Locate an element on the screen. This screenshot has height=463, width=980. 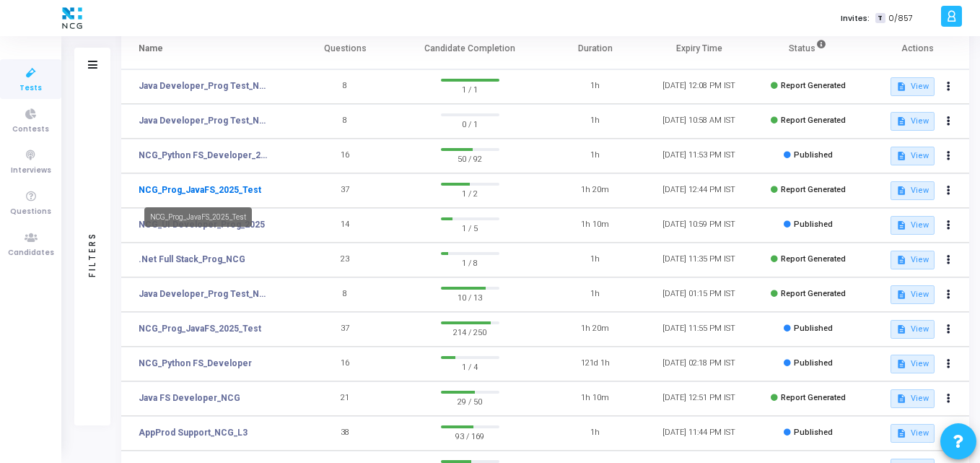
th: Duration is located at coordinates (595, 49).